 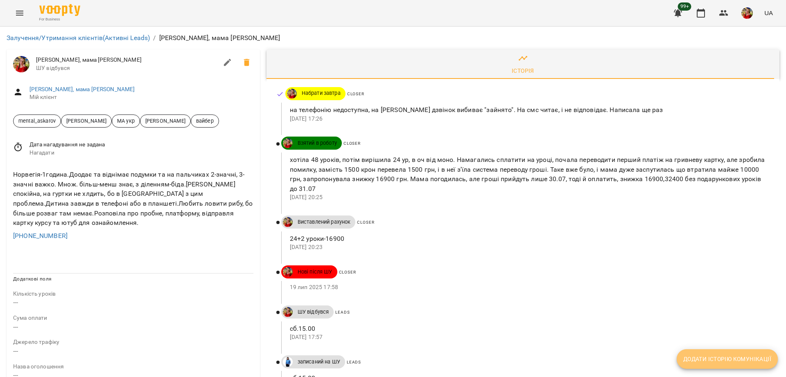 I want to click on span: Додаткові поля, so click(x=32, y=279).